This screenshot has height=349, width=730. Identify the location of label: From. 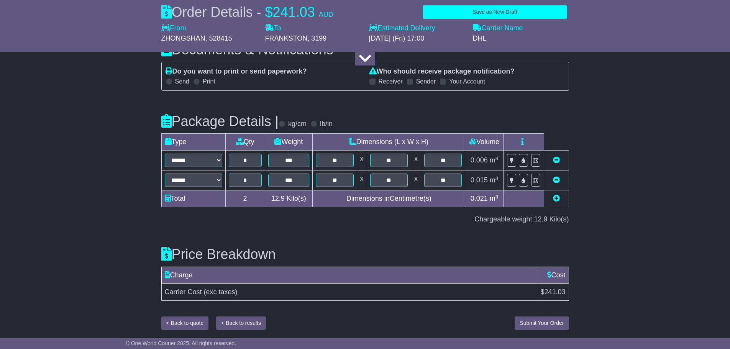
(174, 28).